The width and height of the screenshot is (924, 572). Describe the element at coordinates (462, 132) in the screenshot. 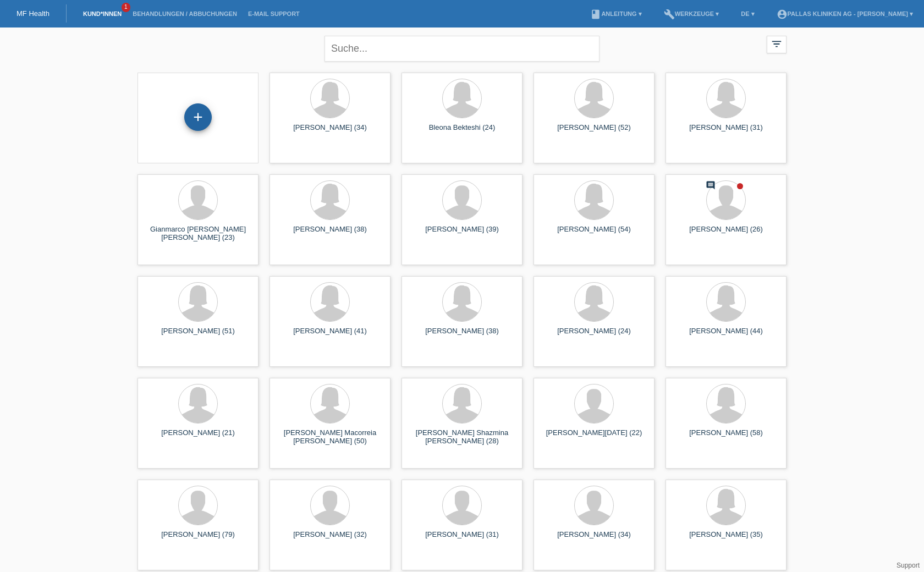

I see `div: Bleona Bekteshi (24)` at that location.